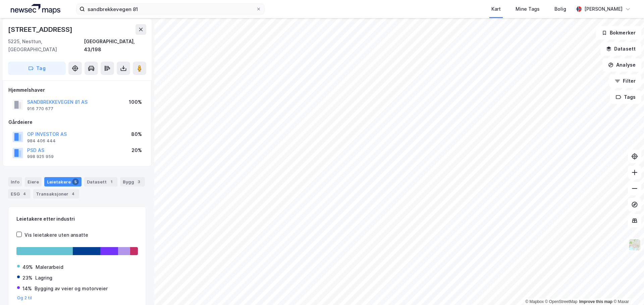 Image resolution: width=644 pixels, height=305 pixels. What do you see at coordinates (36, 9) in the screenshot?
I see `img: logo.a4113a55bc3d86da70a041830d287a7e.svg` at bounding box center [36, 9].